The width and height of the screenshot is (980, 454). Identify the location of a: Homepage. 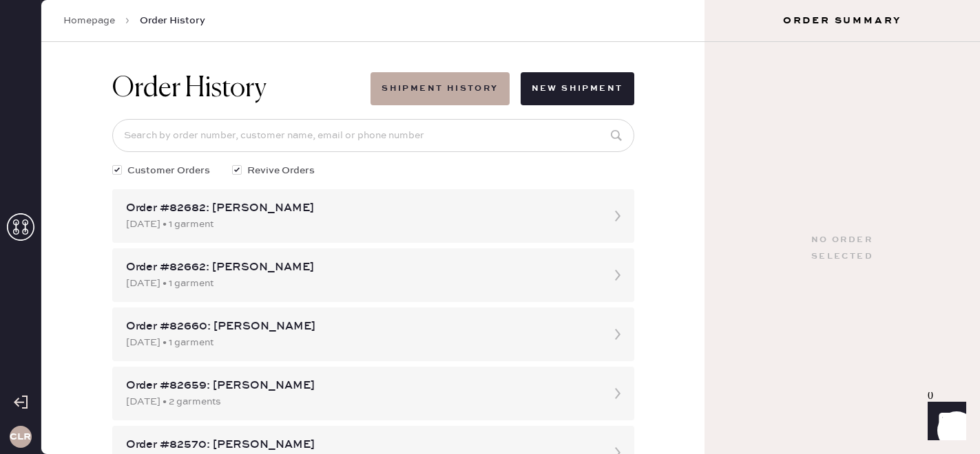
(88, 21).